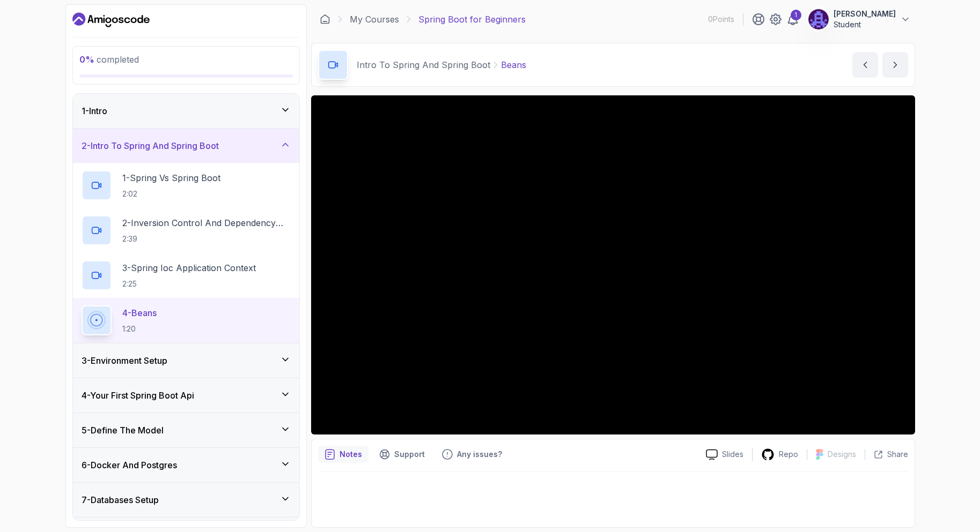  I want to click on button: 7-Databases Setup, so click(186, 500).